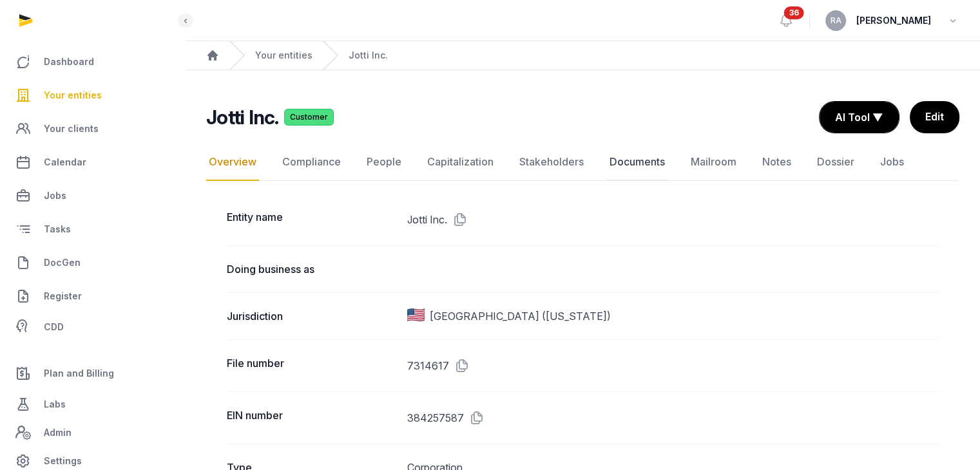 The height and width of the screenshot is (470, 980). Describe the element at coordinates (233, 162) in the screenshot. I see `a: Overview` at that location.